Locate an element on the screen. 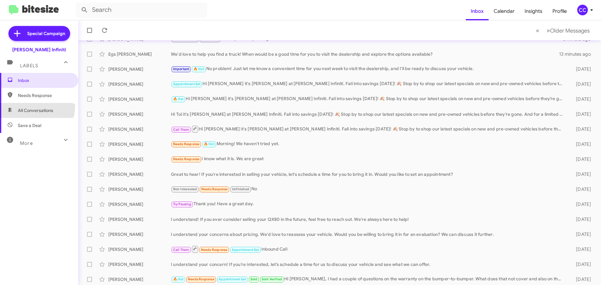  div: I understand your concern! If you’re interested, let’s schedule a time for us to discuss your veh... is located at coordinates (368, 264).